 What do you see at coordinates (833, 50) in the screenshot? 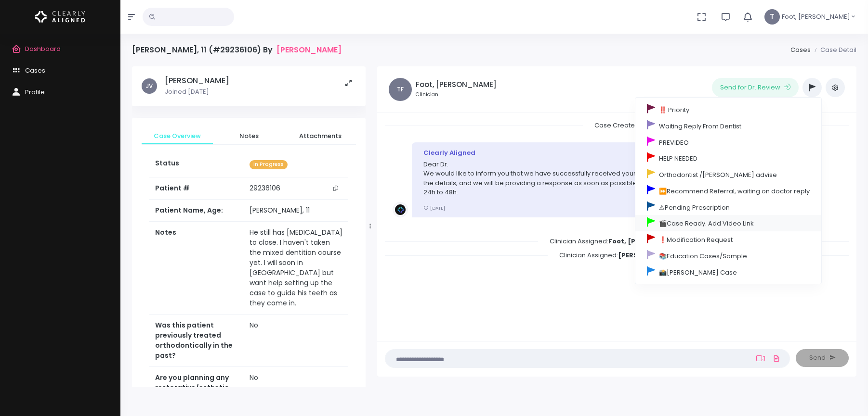
I see `li: Case Detail` at bounding box center [833, 50].